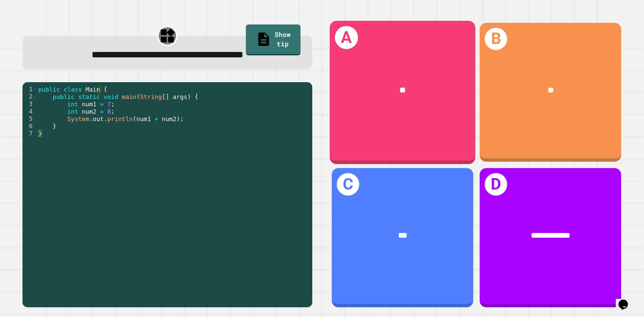  I want to click on h1: C, so click(348, 184).